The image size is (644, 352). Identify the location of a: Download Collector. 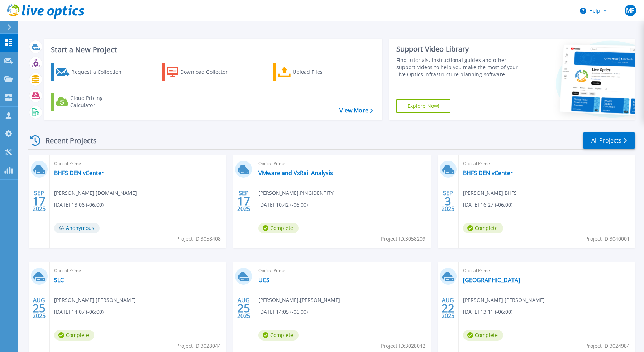
(202, 72).